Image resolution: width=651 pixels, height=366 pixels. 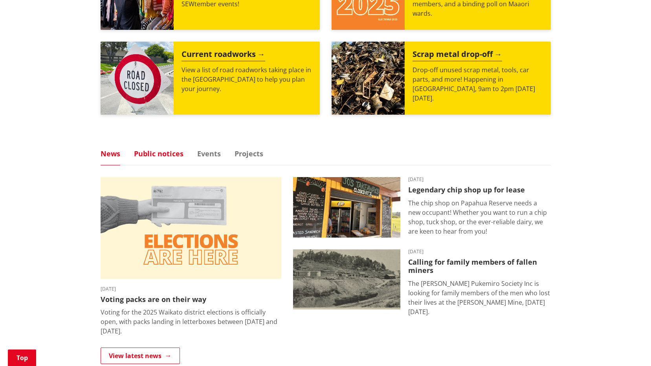 What do you see at coordinates (441, 78) in the screenshot?
I see `a: A massive pile of rusted scrap metal, including wheels and various industrial parts, under a clea...` at bounding box center [441, 78].